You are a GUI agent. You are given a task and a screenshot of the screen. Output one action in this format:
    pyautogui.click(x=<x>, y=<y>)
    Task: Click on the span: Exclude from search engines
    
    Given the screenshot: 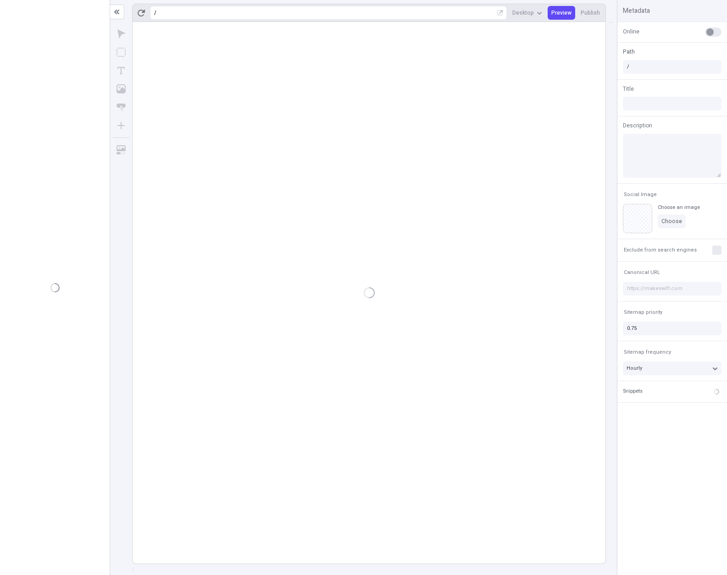 What is the action you would take?
    pyautogui.click(x=660, y=250)
    